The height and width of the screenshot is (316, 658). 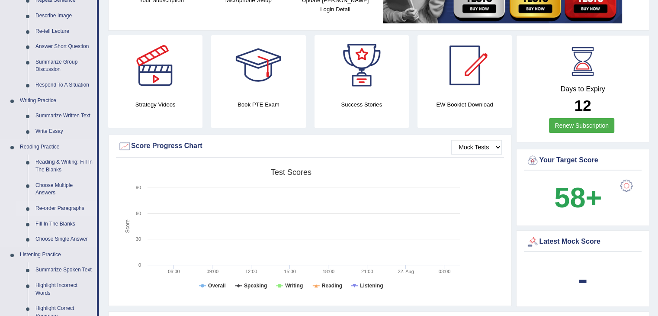 I want to click on div: Latest Mock Score, so click(x=583, y=242).